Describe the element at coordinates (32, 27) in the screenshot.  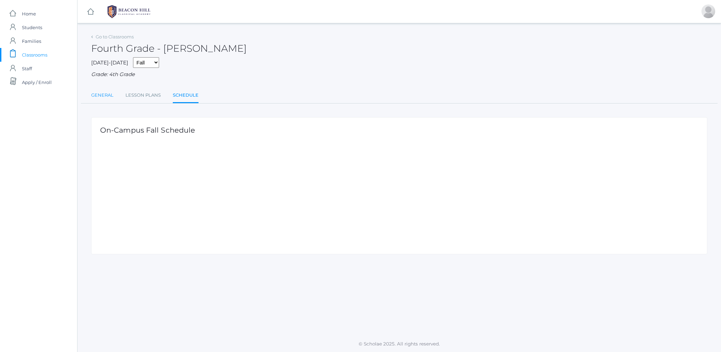
I see `span: Students` at that location.